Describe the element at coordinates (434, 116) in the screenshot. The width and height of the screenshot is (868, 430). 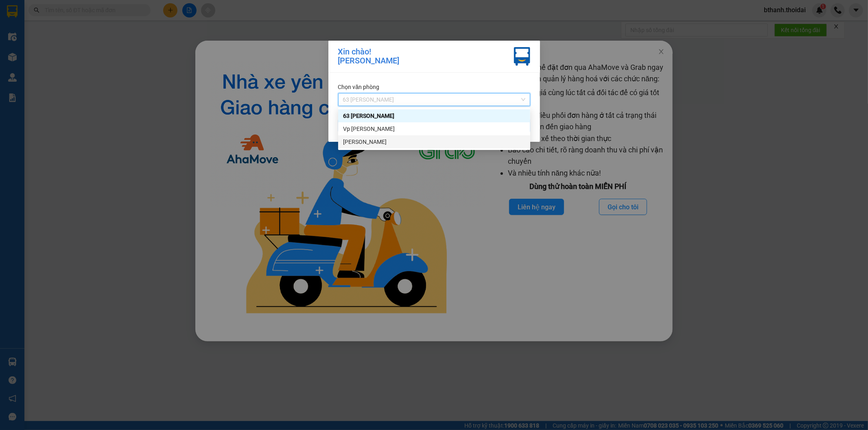
I see `div: 63 Trần Quang Tặng` at that location.